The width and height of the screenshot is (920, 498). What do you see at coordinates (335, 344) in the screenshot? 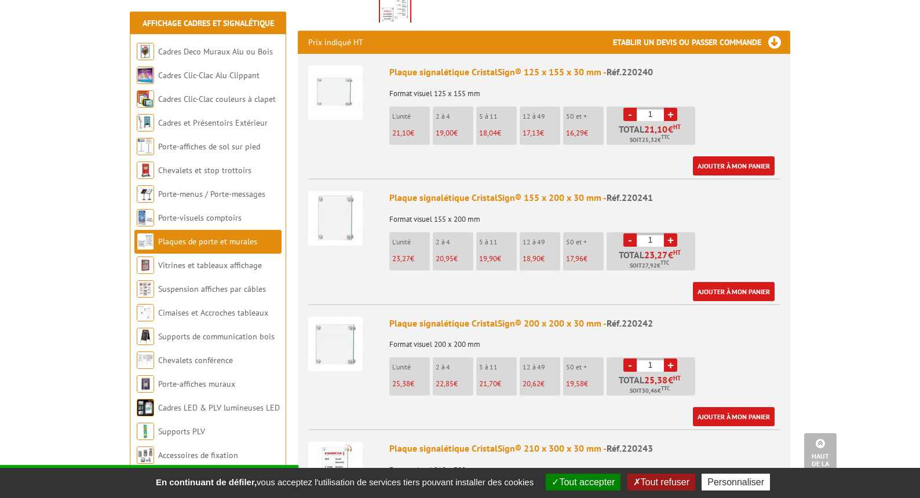
I see `img: Plaque signalétique CristalSign® 200 x 200 x 30 mm` at bounding box center [335, 344].